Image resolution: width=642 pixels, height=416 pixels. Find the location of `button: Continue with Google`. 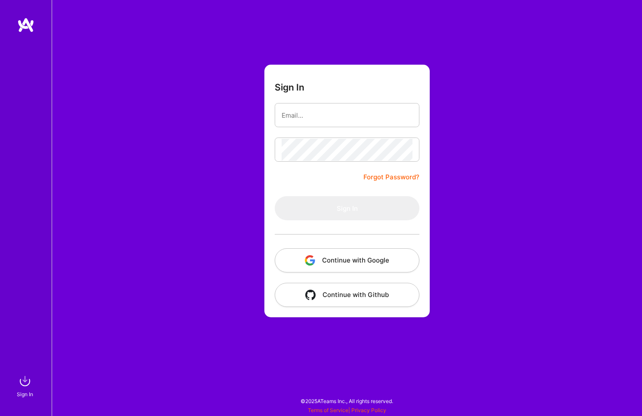

button: Continue with Google is located at coordinates (347, 260).